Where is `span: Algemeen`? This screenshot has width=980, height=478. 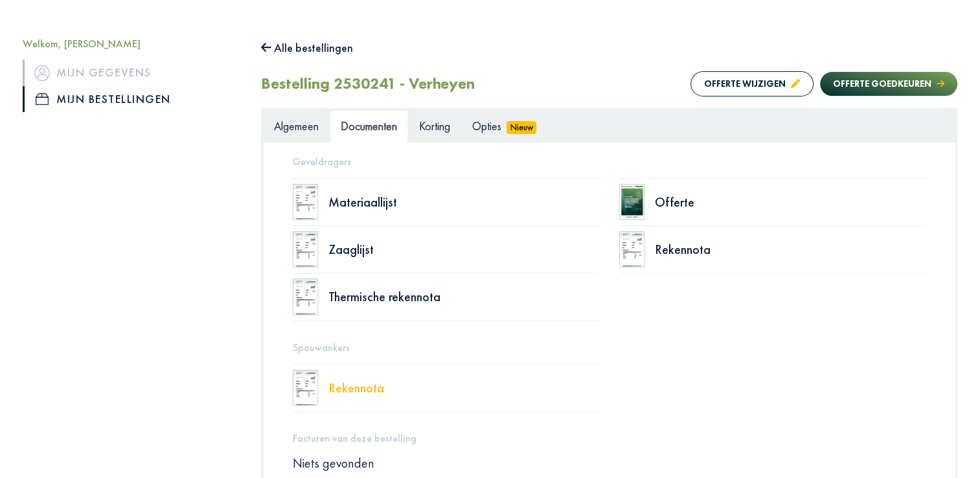 span: Algemeen is located at coordinates (296, 126).